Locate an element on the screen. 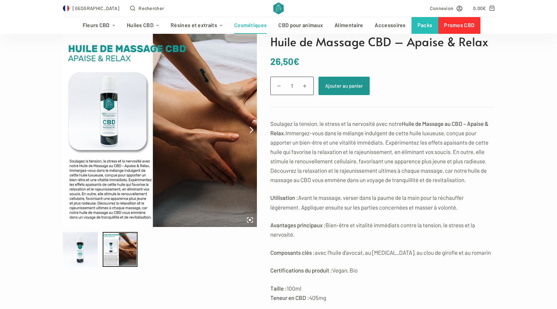 The height and width of the screenshot is (309, 557). p: Vegan, Bio is located at coordinates (382, 270).